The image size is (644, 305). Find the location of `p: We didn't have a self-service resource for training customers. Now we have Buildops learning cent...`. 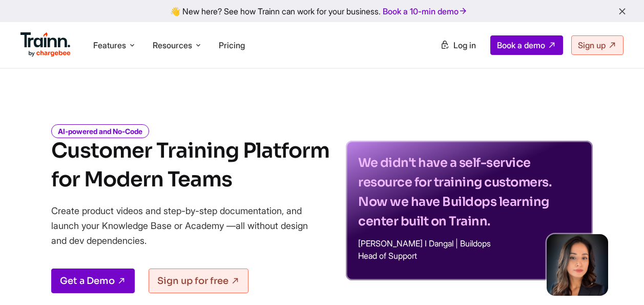

p: We didn't have a self-service resource for training customers. Now we have Buildops learning cent... is located at coordinates (469, 192).